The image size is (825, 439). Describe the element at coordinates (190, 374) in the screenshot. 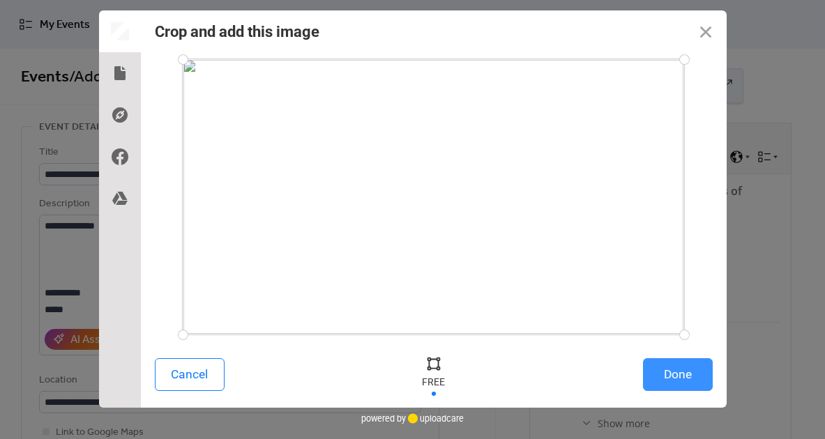

I see `button: Cancel` at that location.